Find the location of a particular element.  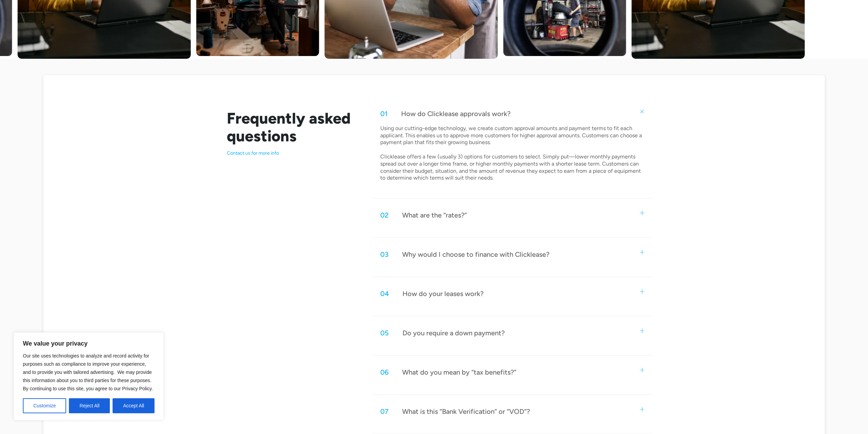

span: Our site uses technologies to analyze and record activity for purposes such as compliance to impr... is located at coordinates (88, 372).